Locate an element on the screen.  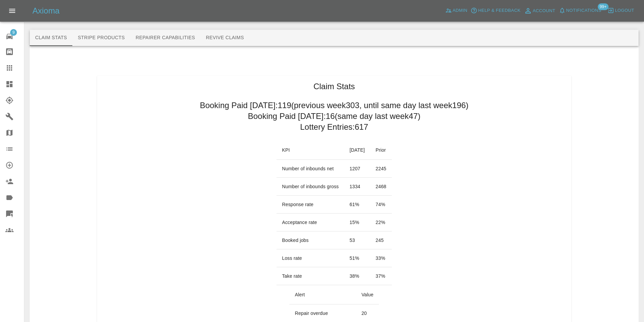
span: 9 is located at coordinates (14, 32).